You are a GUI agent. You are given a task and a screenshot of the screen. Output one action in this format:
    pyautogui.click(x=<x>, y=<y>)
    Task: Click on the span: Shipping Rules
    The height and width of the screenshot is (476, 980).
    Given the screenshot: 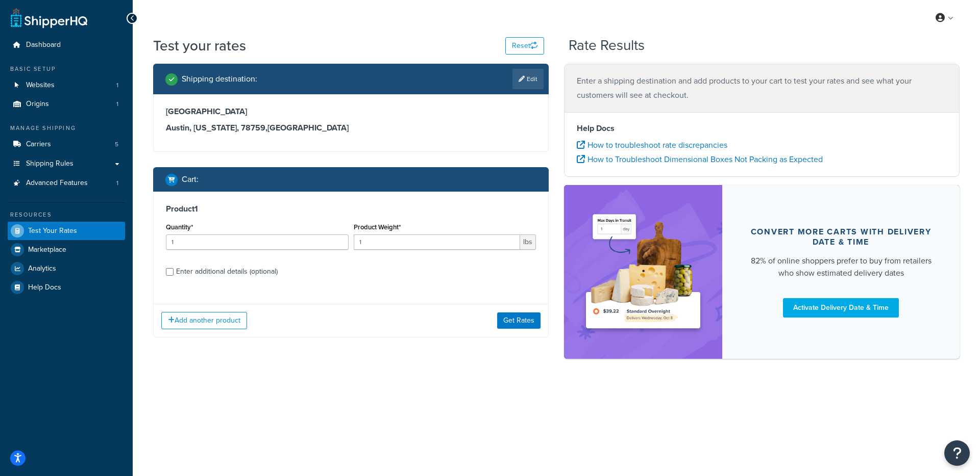 What is the action you would take?
    pyautogui.click(x=49, y=164)
    